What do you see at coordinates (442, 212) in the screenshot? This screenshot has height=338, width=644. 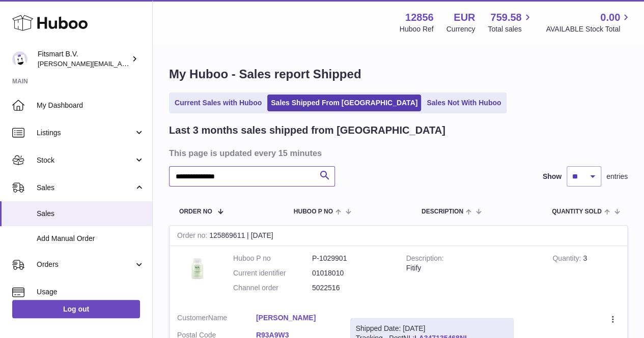 I see `span: Description` at bounding box center [442, 212].